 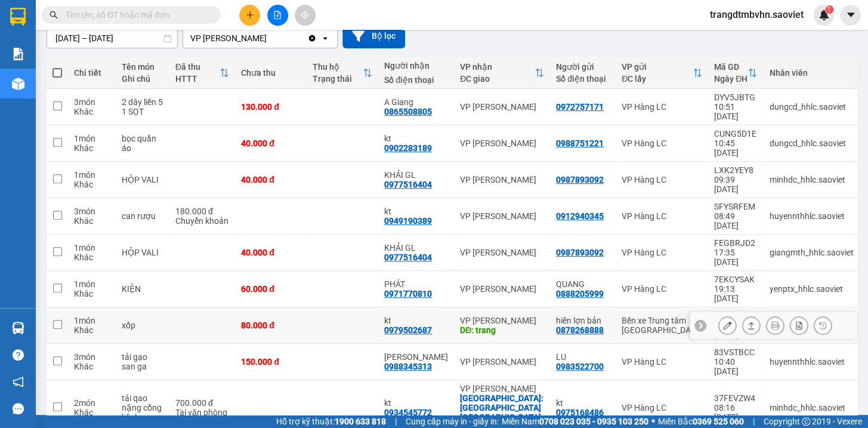 What do you see at coordinates (18, 355) in the screenshot?
I see `span: question-circle` at bounding box center [18, 355].